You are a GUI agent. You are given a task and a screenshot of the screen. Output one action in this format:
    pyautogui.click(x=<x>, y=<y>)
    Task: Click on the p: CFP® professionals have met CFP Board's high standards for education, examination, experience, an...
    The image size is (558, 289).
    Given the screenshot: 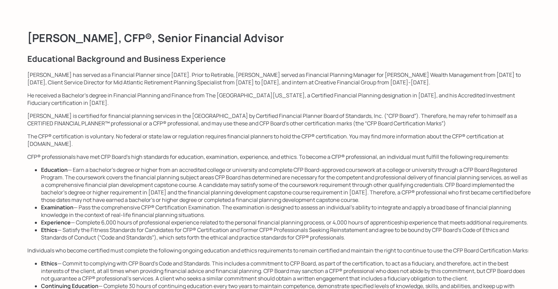 What is the action you would take?
    pyautogui.click(x=279, y=157)
    